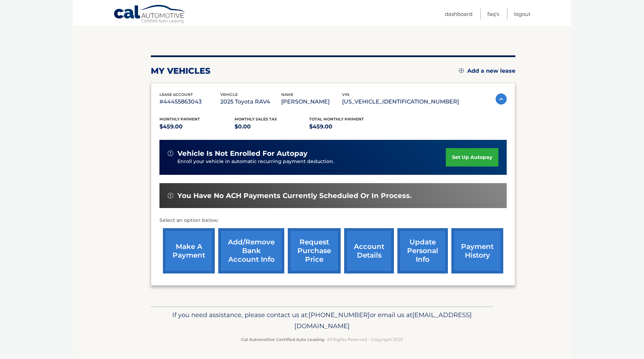 The image size is (644, 359). I want to click on span: vehicle, so click(229, 94).